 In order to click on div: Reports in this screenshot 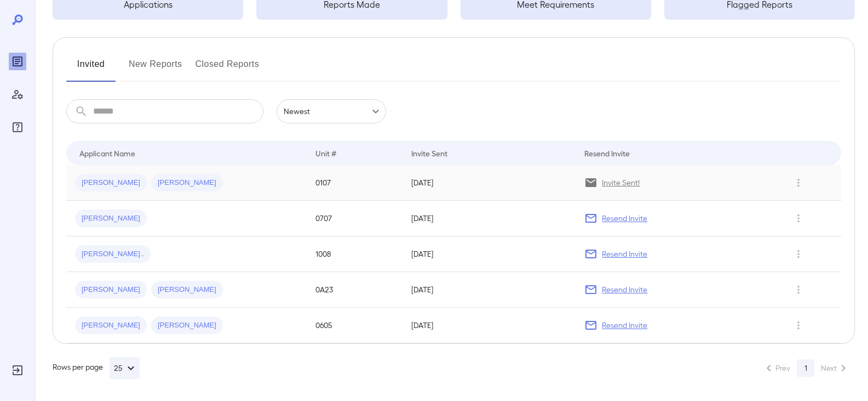, I will do `click(18, 62)`.